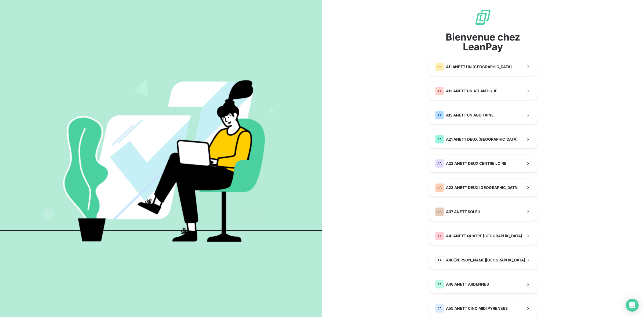  What do you see at coordinates (632, 305) in the screenshot?
I see `div: Open Intercom Messenger` at bounding box center [632, 305].